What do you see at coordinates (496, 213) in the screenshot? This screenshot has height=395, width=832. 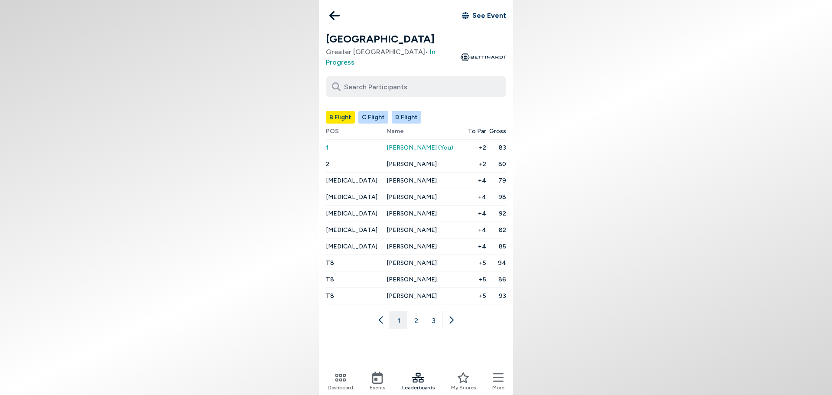 I see `span: 92` at bounding box center [496, 213].